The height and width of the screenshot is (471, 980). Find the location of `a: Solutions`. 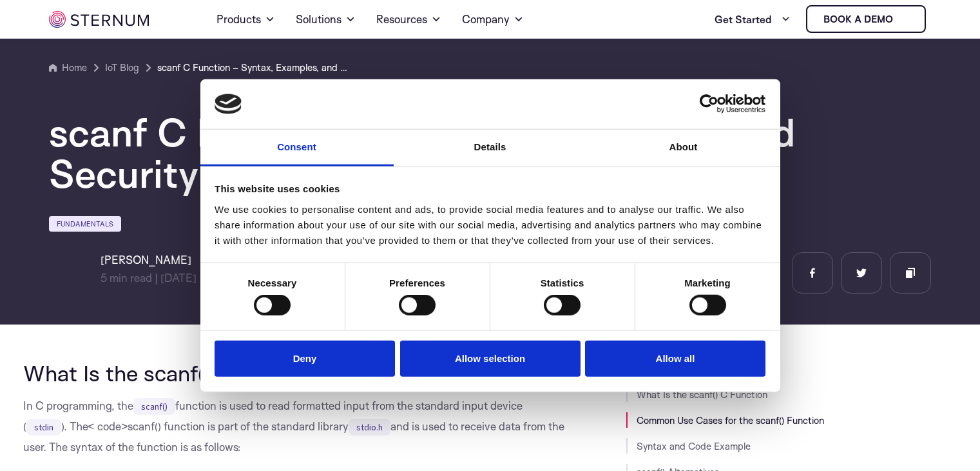

a: Solutions is located at coordinates (326, 19).